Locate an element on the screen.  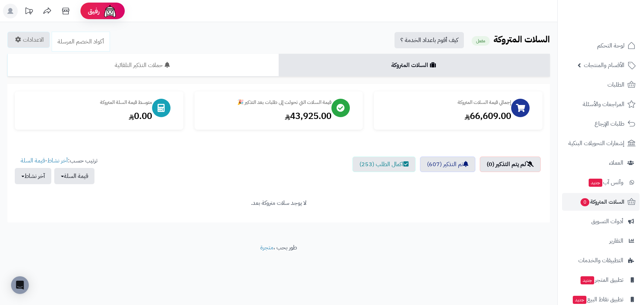
a: تم التذكير (607) is located at coordinates (447, 164).